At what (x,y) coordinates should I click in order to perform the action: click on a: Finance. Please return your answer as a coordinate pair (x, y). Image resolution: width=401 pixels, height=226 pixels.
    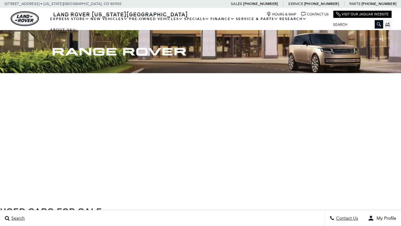
    Looking at the image, I should click on (222, 19).